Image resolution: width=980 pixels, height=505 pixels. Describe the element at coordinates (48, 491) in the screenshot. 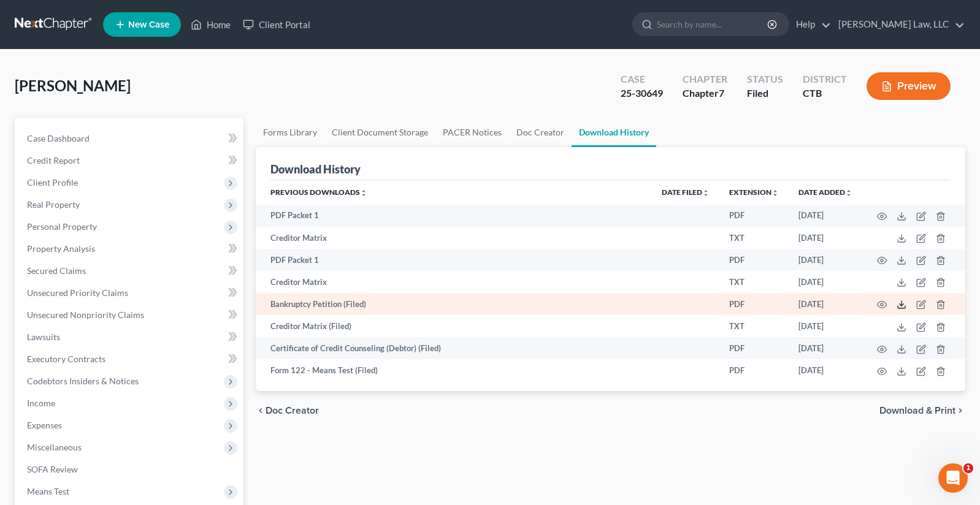

I see `span: Means Test` at that location.